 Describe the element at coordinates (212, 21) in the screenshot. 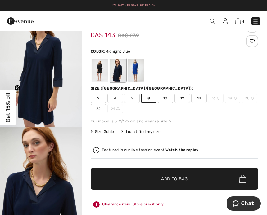

I see `img: Search` at that location.